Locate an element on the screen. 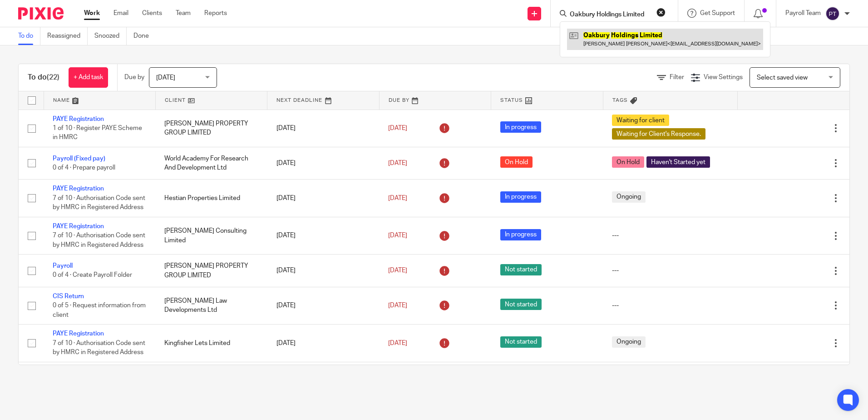 This screenshot has width=868, height=420. p: Payroll Team is located at coordinates (803, 13).